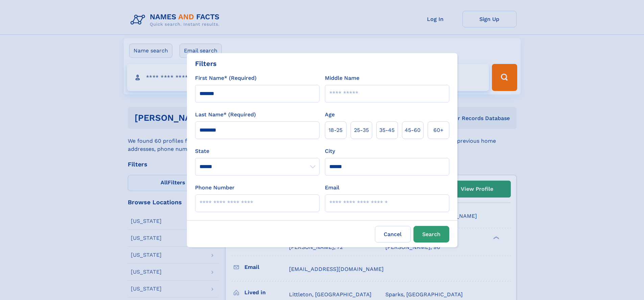 The image size is (644, 300). Describe the element at coordinates (225, 114) in the screenshot. I see `label: Last Name* (Required)` at that location.